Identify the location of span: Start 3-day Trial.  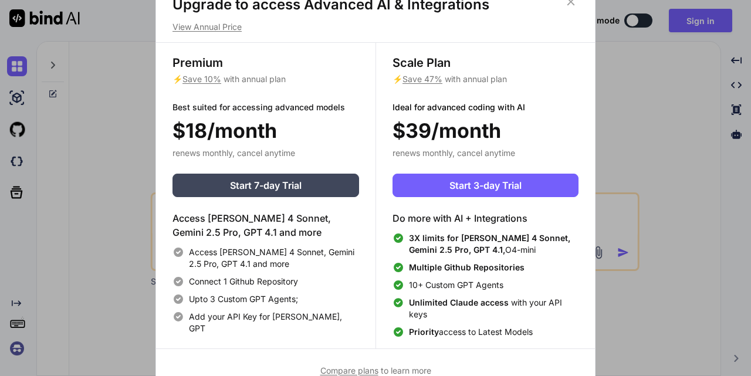
(485, 185).